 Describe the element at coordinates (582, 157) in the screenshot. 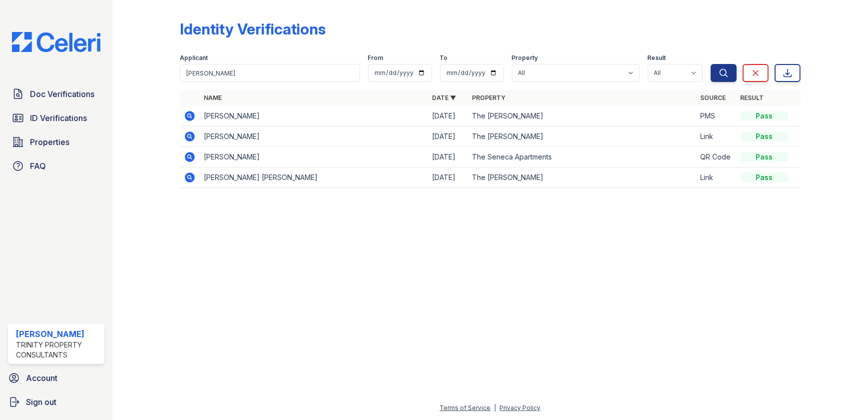

I see `td: The Seneca Apartments` at that location.